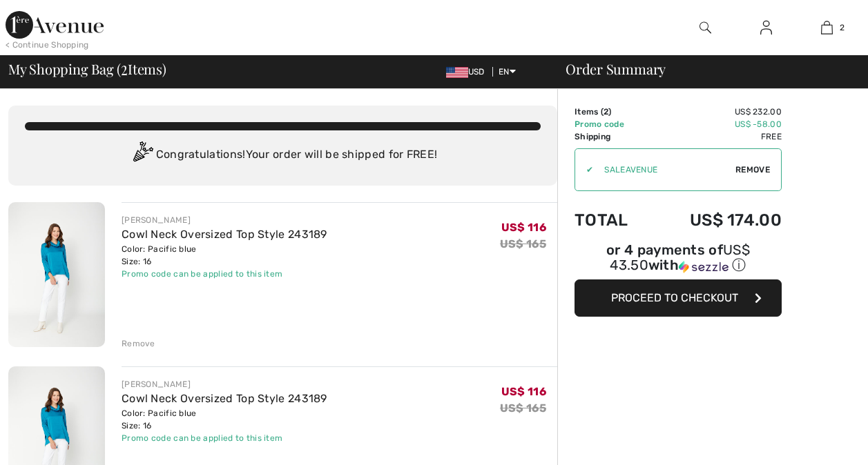 The image size is (868, 465). Describe the element at coordinates (705, 27) in the screenshot. I see `img: search the website` at that location.